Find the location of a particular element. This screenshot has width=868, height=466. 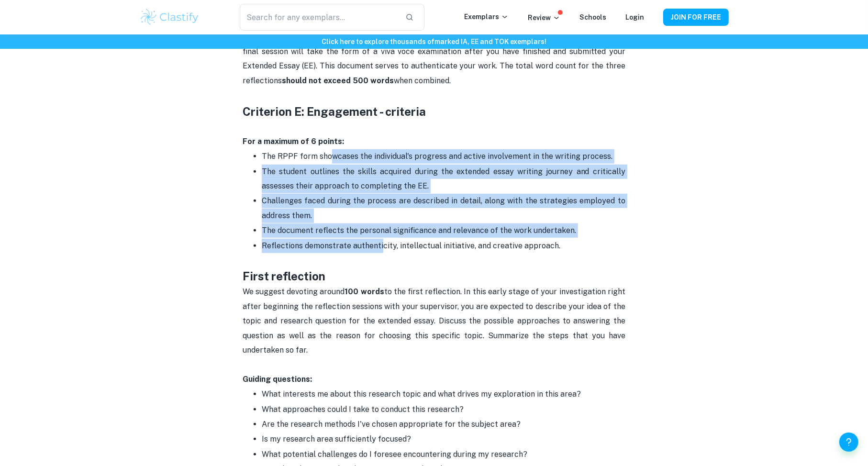

a: JOIN FOR FREE is located at coordinates (696, 17).